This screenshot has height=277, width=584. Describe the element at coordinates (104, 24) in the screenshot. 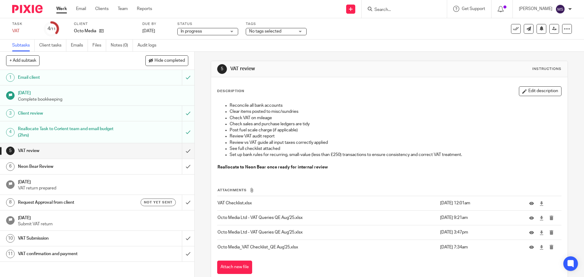

I see `label: Client` at that location.